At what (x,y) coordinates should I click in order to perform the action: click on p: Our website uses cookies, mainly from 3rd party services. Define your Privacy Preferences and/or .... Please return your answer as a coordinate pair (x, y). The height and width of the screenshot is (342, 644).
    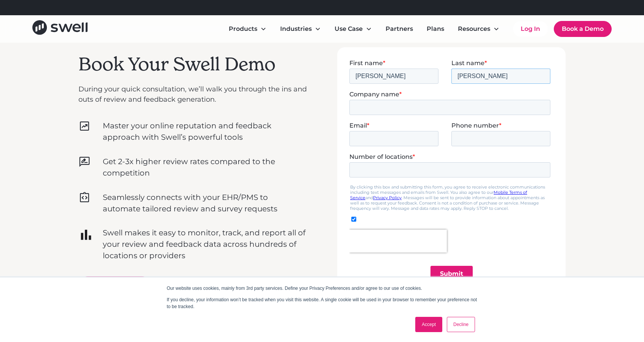
    Looking at the image, I should click on (322, 289).